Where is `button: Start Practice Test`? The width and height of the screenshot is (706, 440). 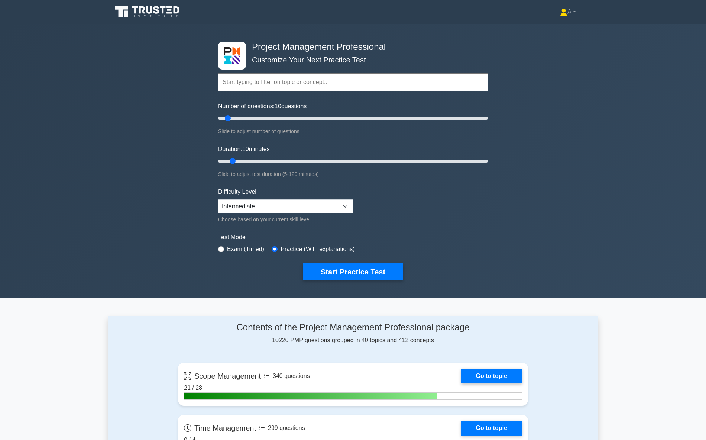
button: Start Practice Test is located at coordinates (353, 272).